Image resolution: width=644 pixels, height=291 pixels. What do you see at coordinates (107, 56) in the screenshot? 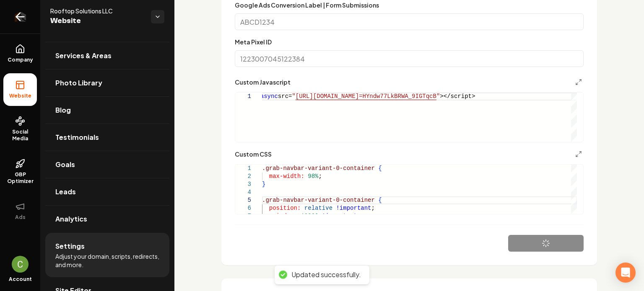
I see `a: Services & Areas` at bounding box center [107, 56].